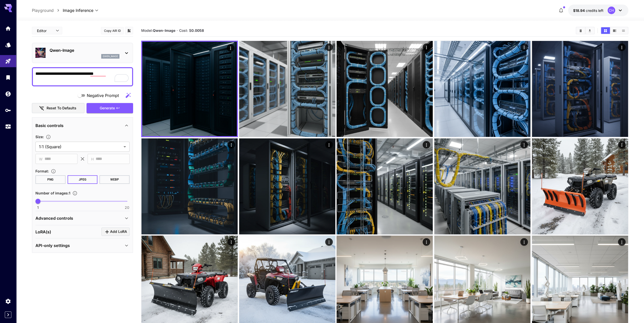  Describe the element at coordinates (8, 127) in the screenshot. I see `div: Usage` at that location.